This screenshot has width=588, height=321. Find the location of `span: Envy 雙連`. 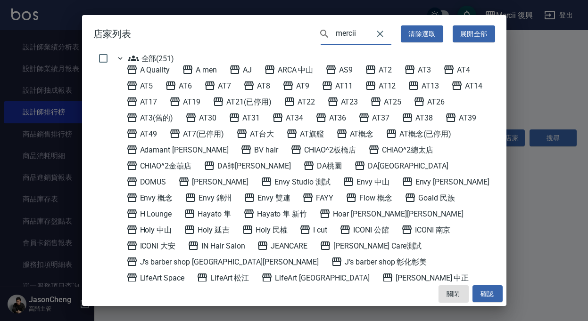

span: Envy 雙連 is located at coordinates (267, 198).